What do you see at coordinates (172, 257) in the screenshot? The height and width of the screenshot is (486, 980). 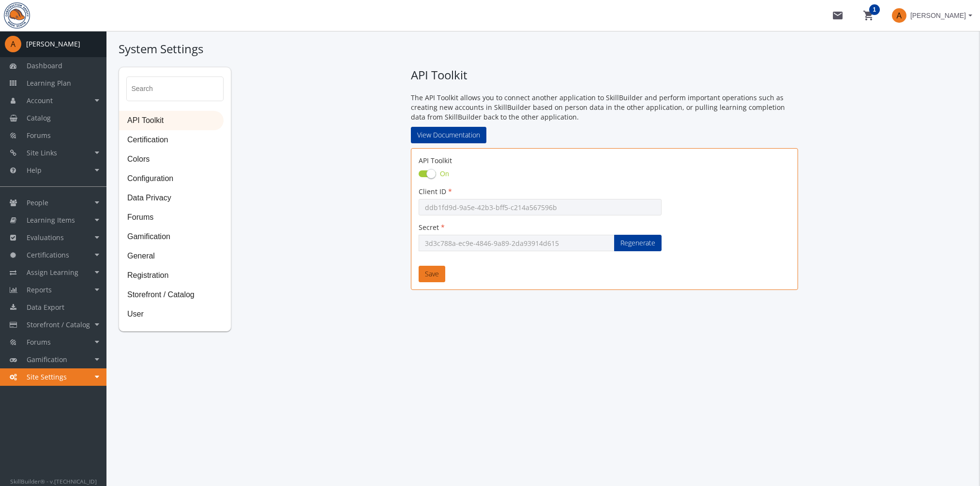 I see `span: General` at bounding box center [172, 257].